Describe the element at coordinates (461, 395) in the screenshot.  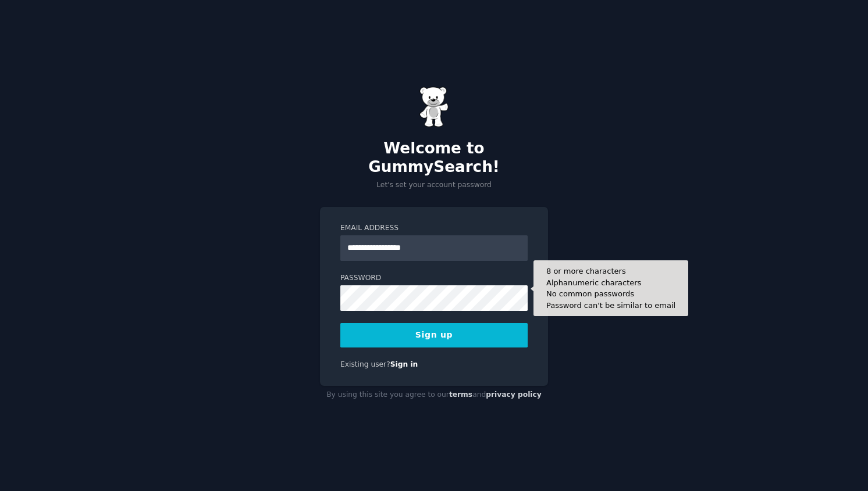
I see `a: terms` at that location.